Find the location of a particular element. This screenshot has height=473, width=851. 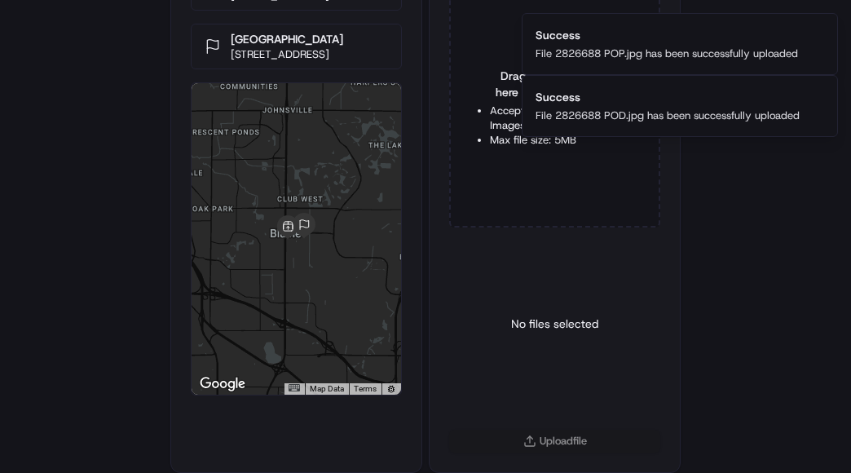

img: Google is located at coordinates (222, 384).